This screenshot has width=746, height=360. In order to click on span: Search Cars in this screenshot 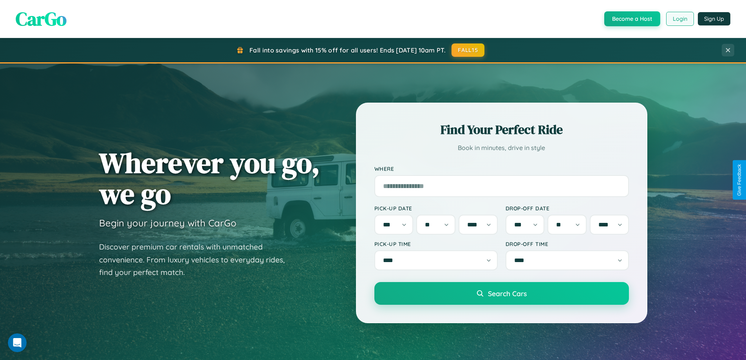, I will do `click(507, 293)`.